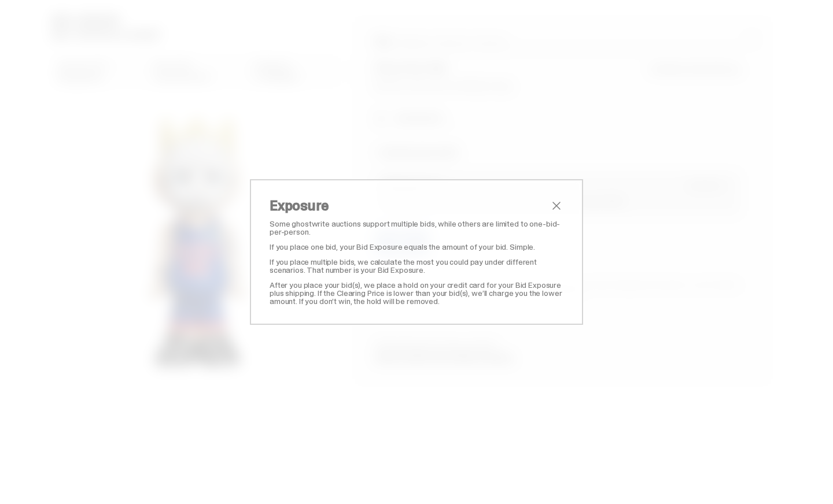 This screenshot has height=504, width=833. What do you see at coordinates (416, 266) in the screenshot?
I see `p: If you place multiple bids, we calculate the most you could pay under different scenarios. That n...` at bounding box center [416, 266].